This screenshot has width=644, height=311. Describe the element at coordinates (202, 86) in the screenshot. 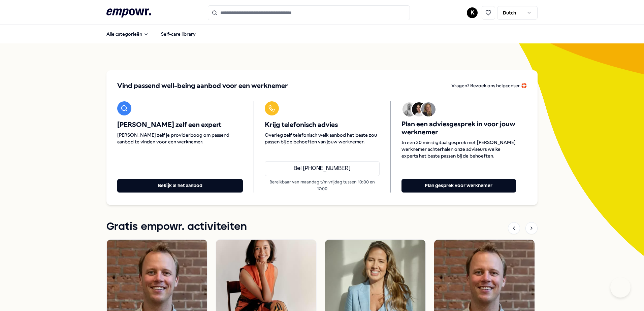

I see `span: Vind passend well-being aanbod voor een werknemer` at that location.